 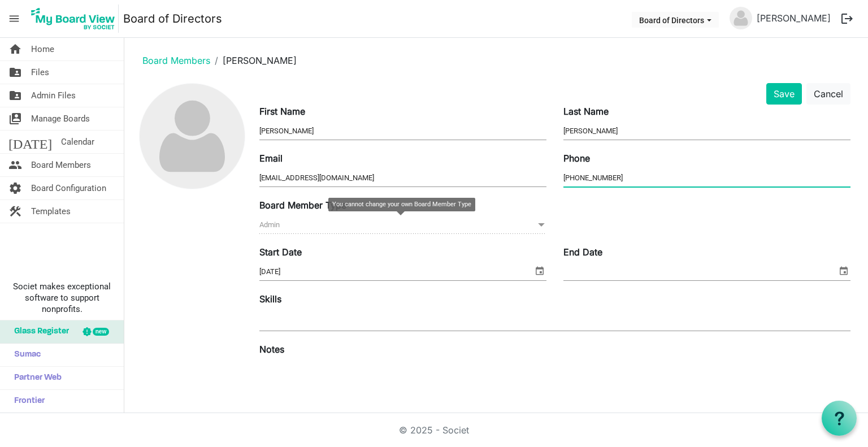 I want to click on span: Frontier, so click(x=26, y=401).